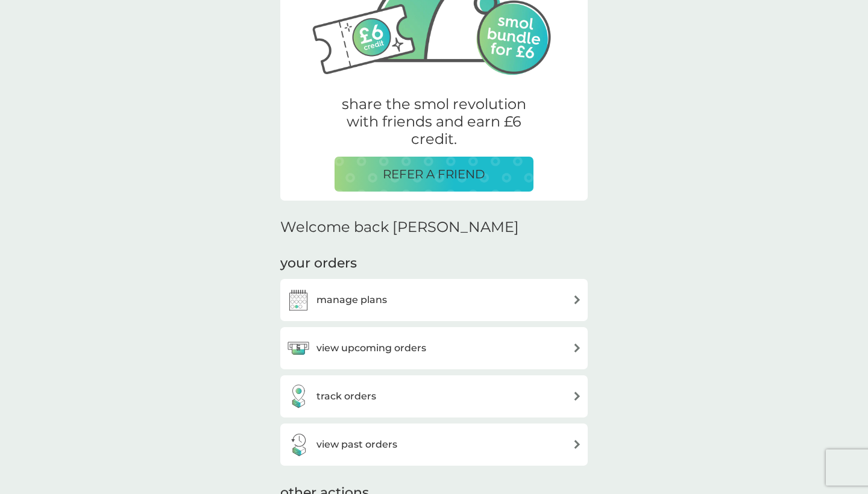 The height and width of the screenshot is (494, 868). I want to click on p: REFER A FRIEND, so click(434, 175).